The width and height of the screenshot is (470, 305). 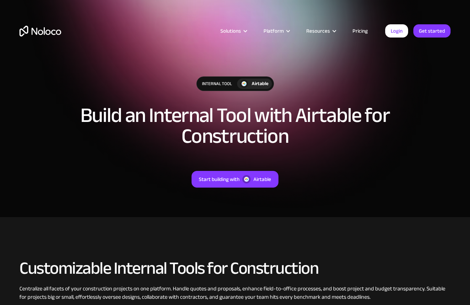 I want to click on a: Login, so click(x=397, y=31).